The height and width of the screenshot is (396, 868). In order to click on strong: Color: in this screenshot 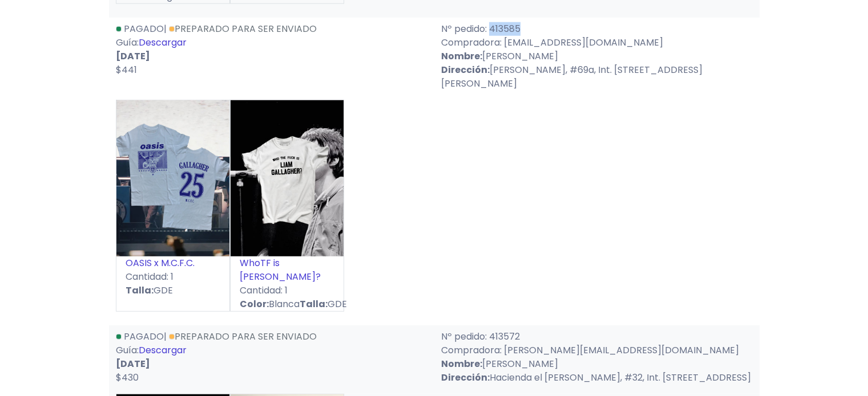, I will do `click(254, 304)`.